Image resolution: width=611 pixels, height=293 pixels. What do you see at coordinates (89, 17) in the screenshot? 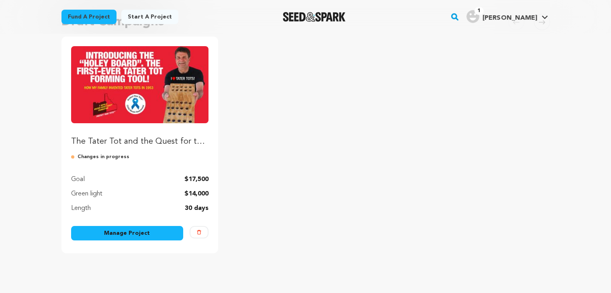
I see `a: Fund a project` at bounding box center [89, 17].